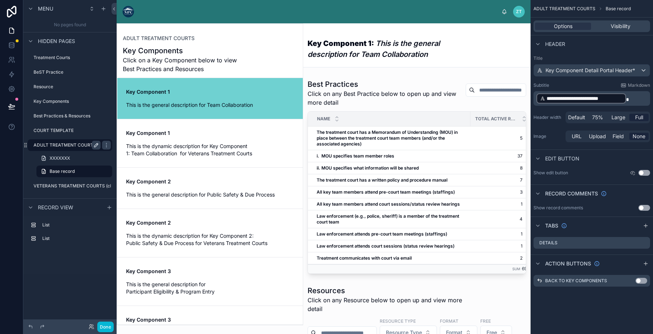 Image resolution: width=653 pixels, height=334 pixels. Describe the element at coordinates (592, 70) in the screenshot. I see `button: Key Component Detail Portal Header*` at that location.